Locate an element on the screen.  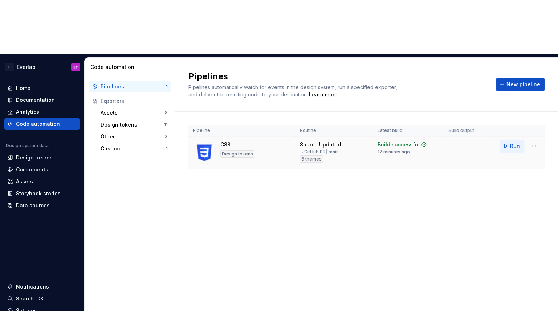
a: Storybook stories is located at coordinates (42, 194).